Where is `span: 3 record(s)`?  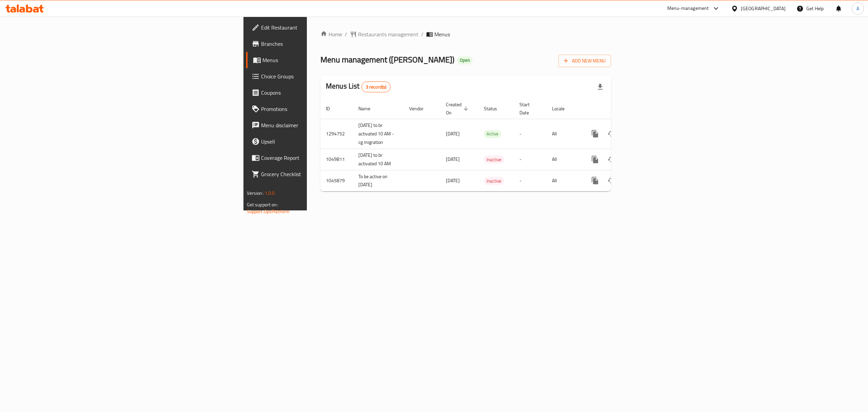
span: 3 record(s) is located at coordinates (376, 87).